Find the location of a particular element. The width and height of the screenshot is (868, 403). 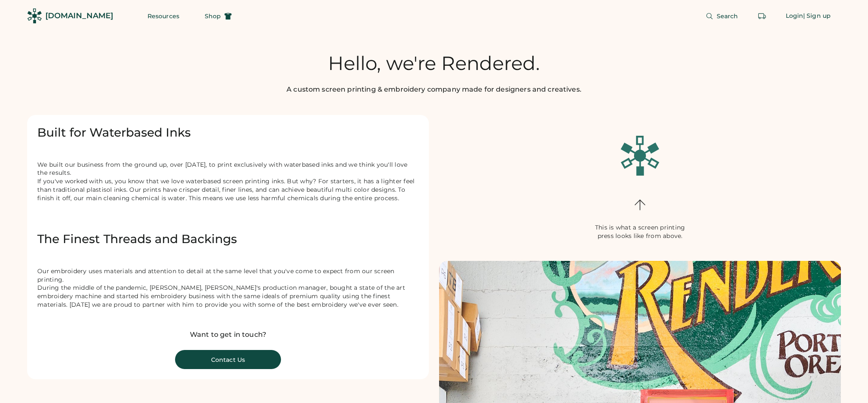

div: This is what a screen printing press looks like from above. is located at coordinates (639, 232).